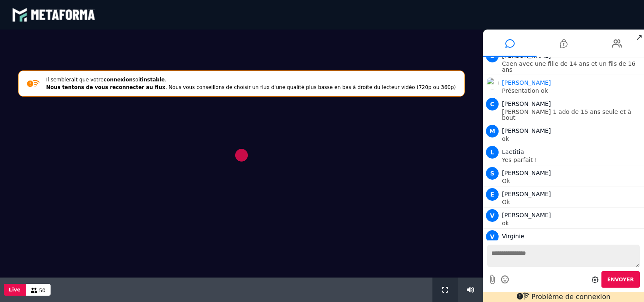 This screenshot has height=302, width=644. I want to click on button: Envoyer, so click(620, 279).